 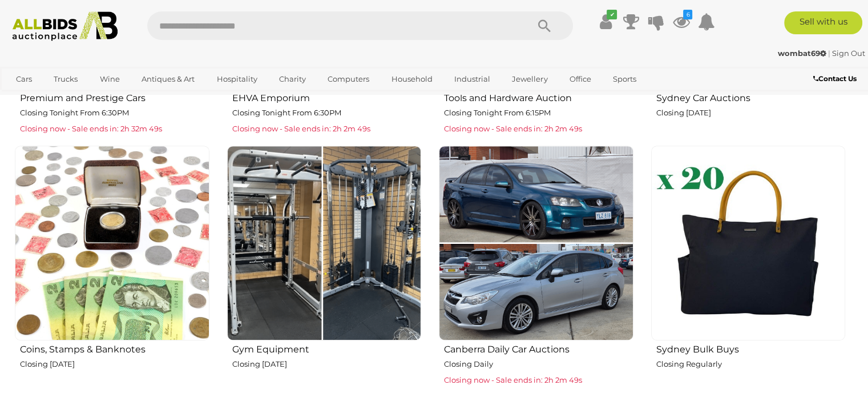 What do you see at coordinates (849, 53) in the screenshot?
I see `a: Sign Out` at bounding box center [849, 53].